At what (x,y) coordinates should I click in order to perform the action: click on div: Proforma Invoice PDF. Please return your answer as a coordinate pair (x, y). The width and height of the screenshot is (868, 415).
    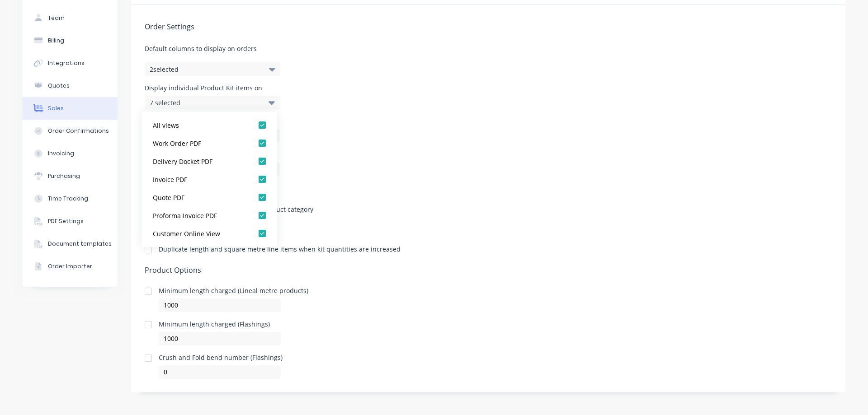
    Looking at the image, I should click on (199, 216).